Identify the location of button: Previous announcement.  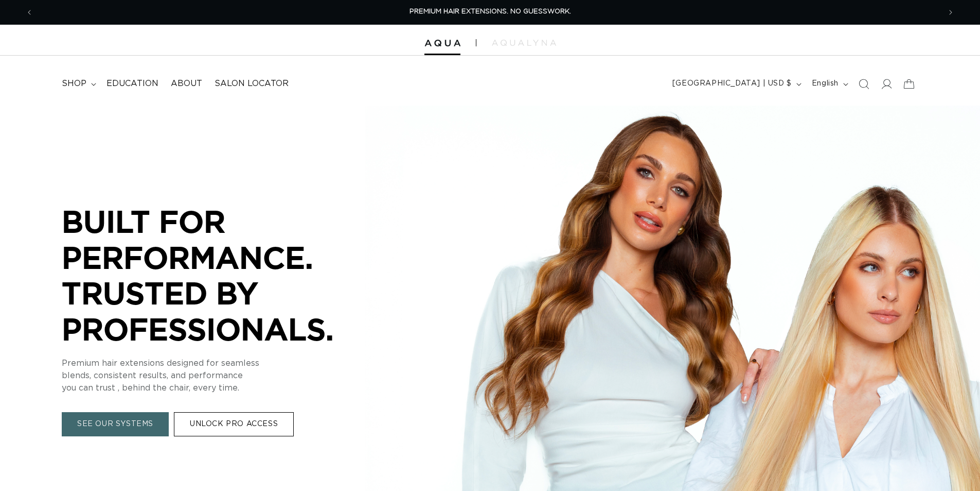
(29, 12).